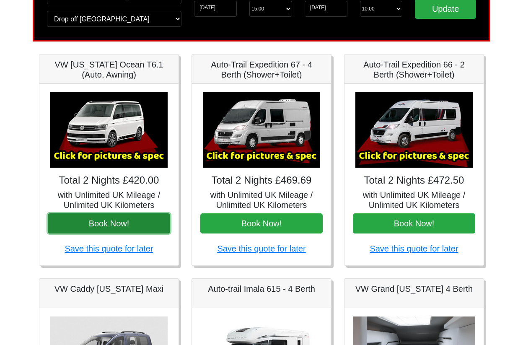 Image resolution: width=523 pixels, height=345 pixels. Describe the element at coordinates (262, 180) in the screenshot. I see `h4: Total 2 Nights £469.69` at that location.